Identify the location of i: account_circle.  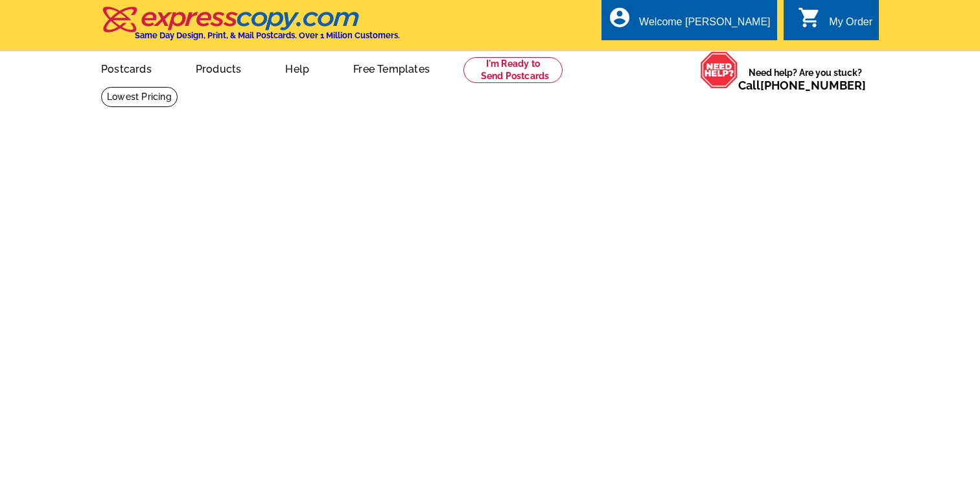
(619, 17).